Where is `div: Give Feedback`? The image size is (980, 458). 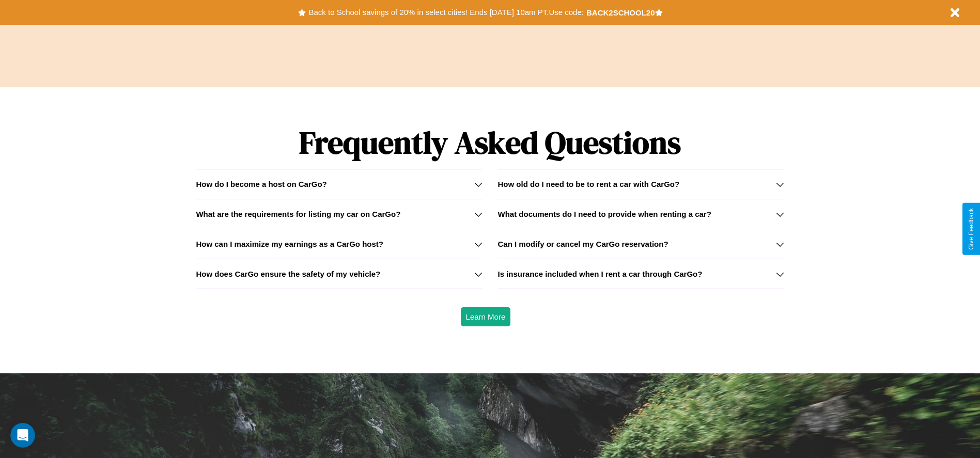
div: Give Feedback is located at coordinates (971, 229).